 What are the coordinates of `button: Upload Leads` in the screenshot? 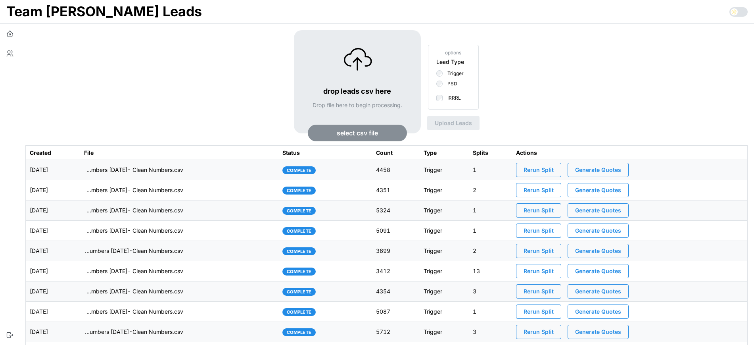 It's located at (454, 123).